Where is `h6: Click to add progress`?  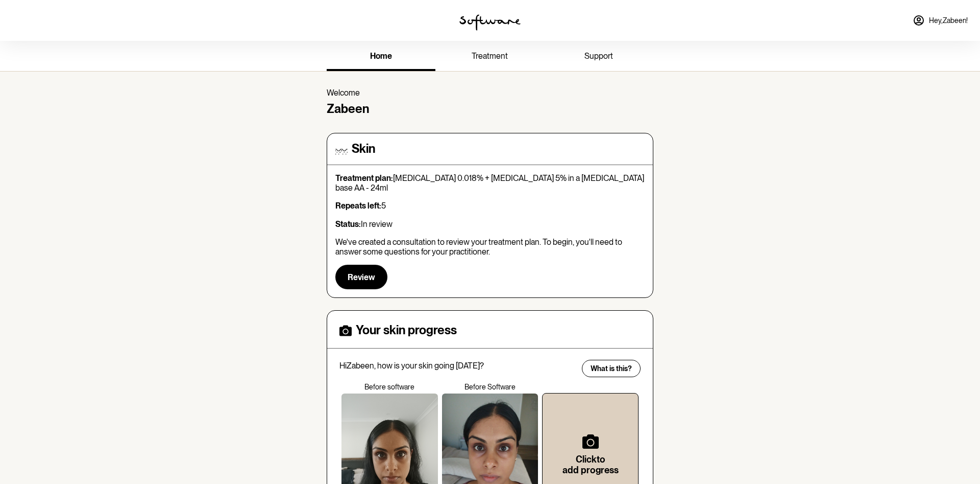 h6: Click to add progress is located at coordinates (590, 465).